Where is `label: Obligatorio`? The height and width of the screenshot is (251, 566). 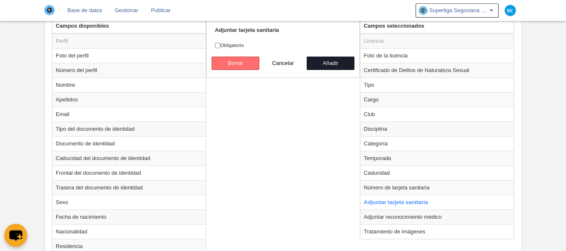
label: Obligatorio is located at coordinates (283, 45).